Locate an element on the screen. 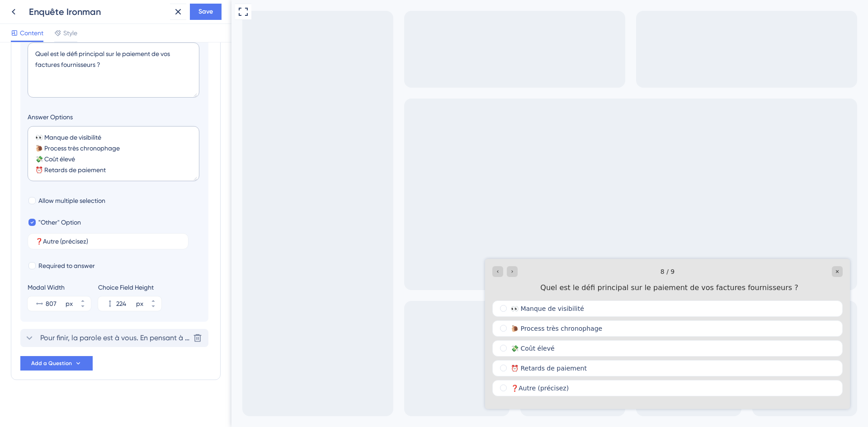 Image resolution: width=868 pixels, height=427 pixels. div: Multiple choices rating is located at coordinates (183, 89).